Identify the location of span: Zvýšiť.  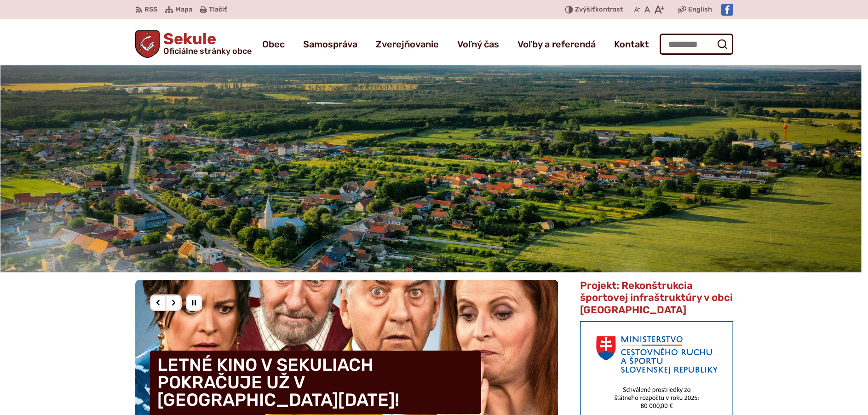
(585, 9).